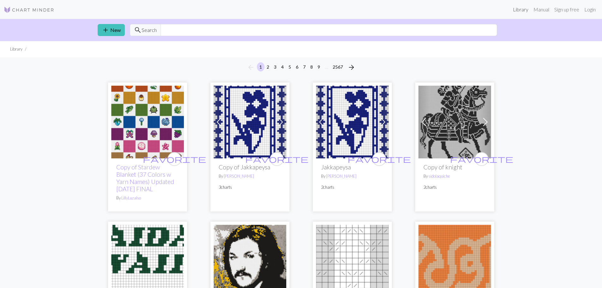 This screenshot has width=602, height=288. Describe the element at coordinates (138, 30) in the screenshot. I see `span: search` at that location.